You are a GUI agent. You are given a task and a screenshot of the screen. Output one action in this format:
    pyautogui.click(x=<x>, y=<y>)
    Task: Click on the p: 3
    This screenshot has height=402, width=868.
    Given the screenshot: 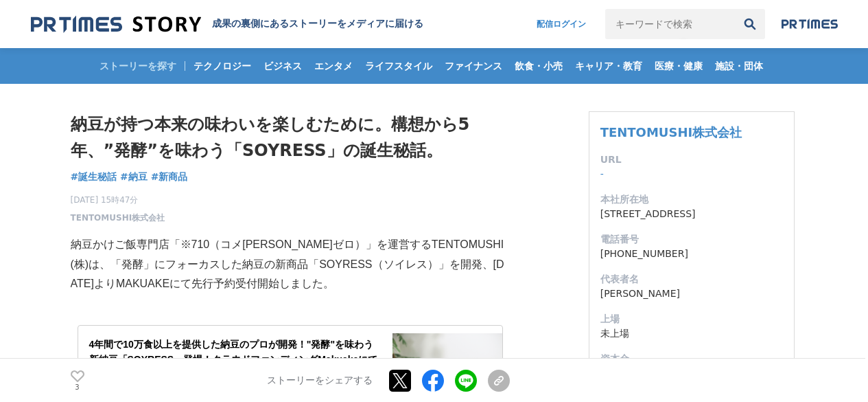 What is the action you would take?
    pyautogui.click(x=78, y=386)
    